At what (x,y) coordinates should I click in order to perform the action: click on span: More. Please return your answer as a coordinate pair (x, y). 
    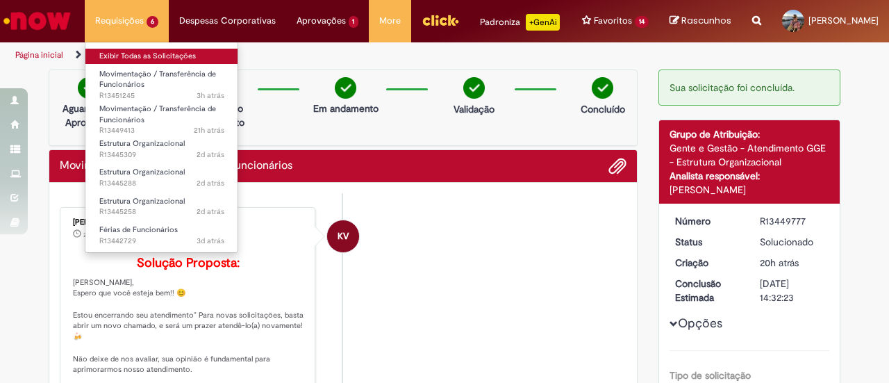
    Looking at the image, I should click on (390, 21).